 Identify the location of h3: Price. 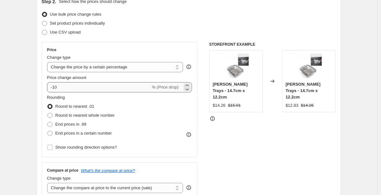
(52, 50).